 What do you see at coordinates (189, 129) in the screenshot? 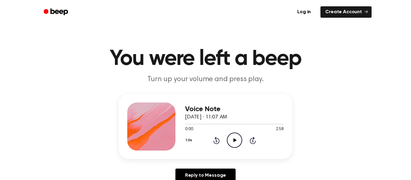
I see `span: 0:00` at bounding box center [189, 129].